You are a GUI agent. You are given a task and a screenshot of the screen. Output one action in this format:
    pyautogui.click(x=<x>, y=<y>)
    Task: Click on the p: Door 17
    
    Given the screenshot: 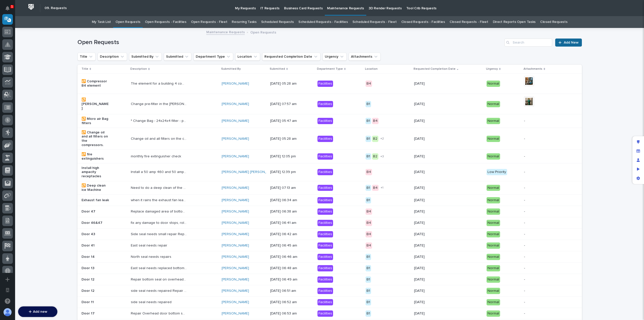 What is the action you would take?
    pyautogui.click(x=95, y=313)
    